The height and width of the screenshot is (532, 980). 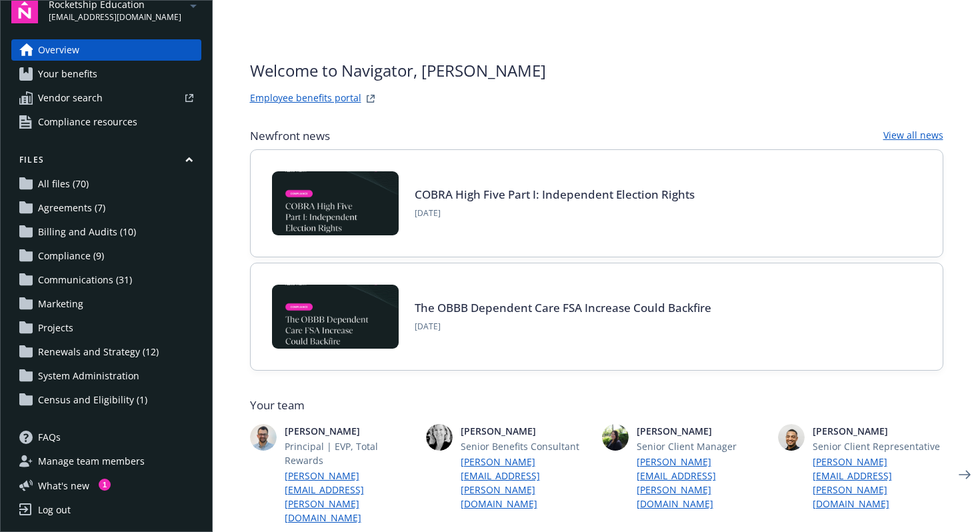 I want to click on img: BLOG-Card Image - Compliance - COBRA High Five Pt 1 07-18-25.jpg, so click(x=335, y=203).